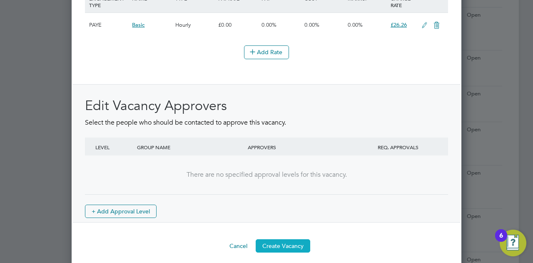 The height and width of the screenshot is (263, 533). Describe the element at coordinates (301, 147) in the screenshot. I see `div: APPROVERS` at that location.